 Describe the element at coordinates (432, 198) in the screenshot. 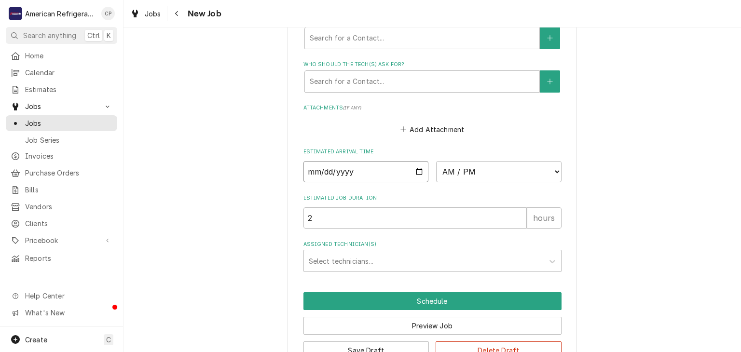

I see `label: Estimated Job Duration` at that location.